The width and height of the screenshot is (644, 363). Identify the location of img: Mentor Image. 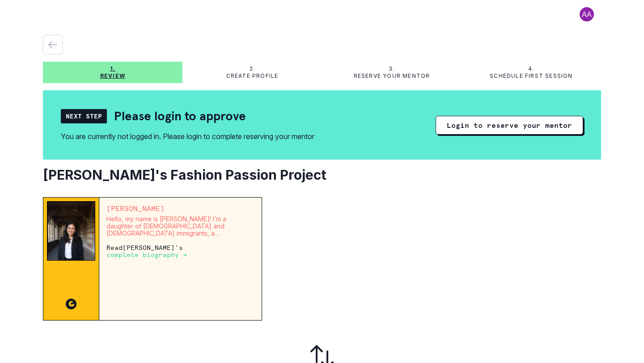
(71, 231).